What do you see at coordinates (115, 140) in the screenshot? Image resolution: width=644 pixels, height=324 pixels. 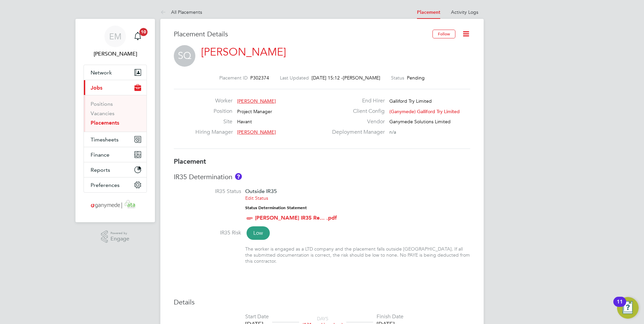 I see `button: Timesheets` at bounding box center [115, 140].